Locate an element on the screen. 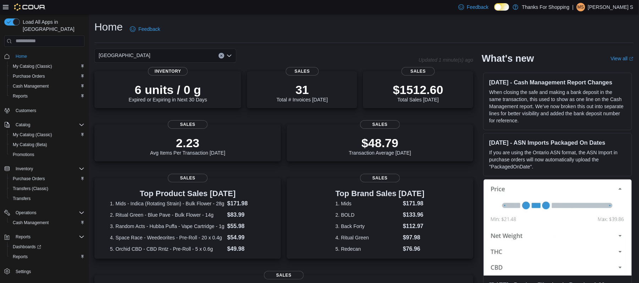  button: Home is located at coordinates (44, 56).